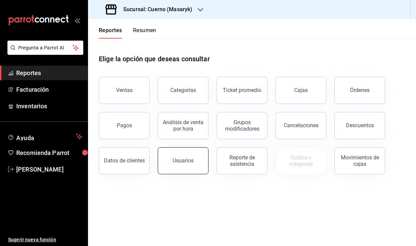 Image resolution: width=416 pixels, height=246 pixels. I want to click on button: Órdenes, so click(360, 90).